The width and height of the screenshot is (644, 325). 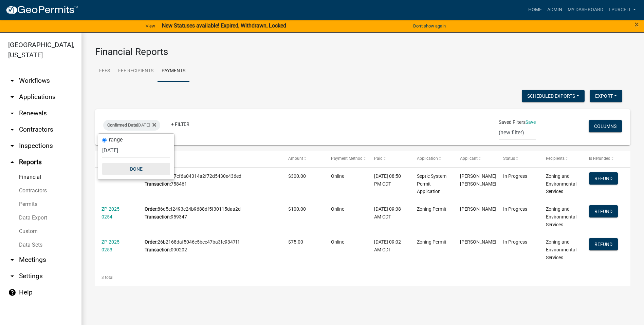 What do you see at coordinates (478, 209) in the screenshot?
I see `span: Jon Anadolli` at bounding box center [478, 209].